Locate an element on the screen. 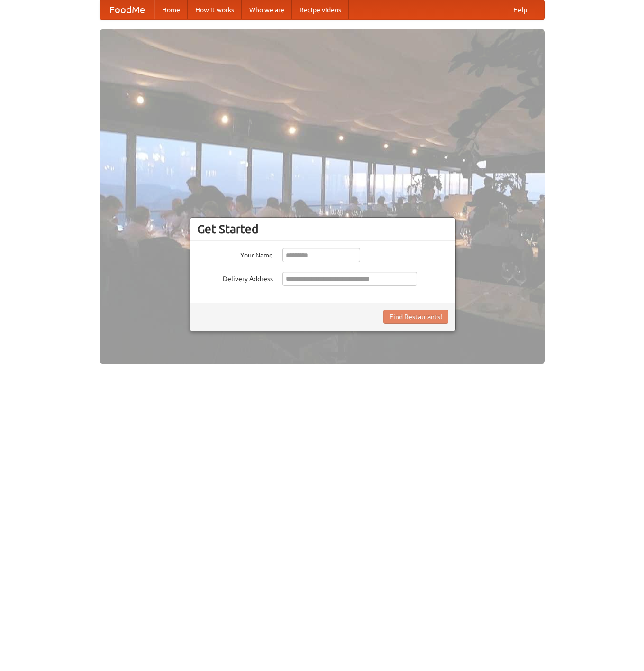 The height and width of the screenshot is (671, 644). a: Recipe videos is located at coordinates (321, 10).